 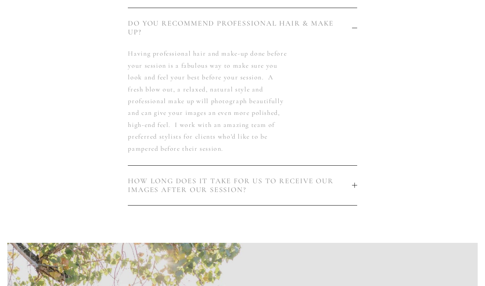 What do you see at coordinates (208, 101) in the screenshot?
I see `p: Having professional hair and make-up done before your session is a fabulous way to make sure you ...` at bounding box center [208, 101].